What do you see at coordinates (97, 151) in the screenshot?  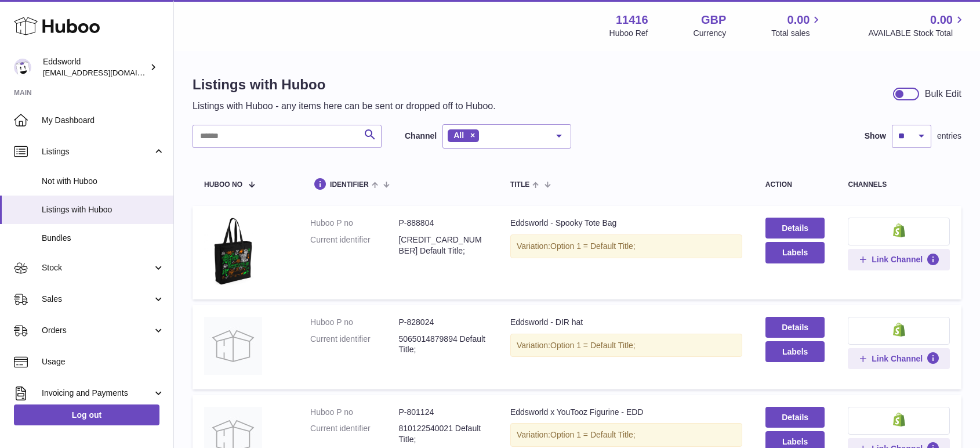 I see `span: Listings` at bounding box center [97, 151].